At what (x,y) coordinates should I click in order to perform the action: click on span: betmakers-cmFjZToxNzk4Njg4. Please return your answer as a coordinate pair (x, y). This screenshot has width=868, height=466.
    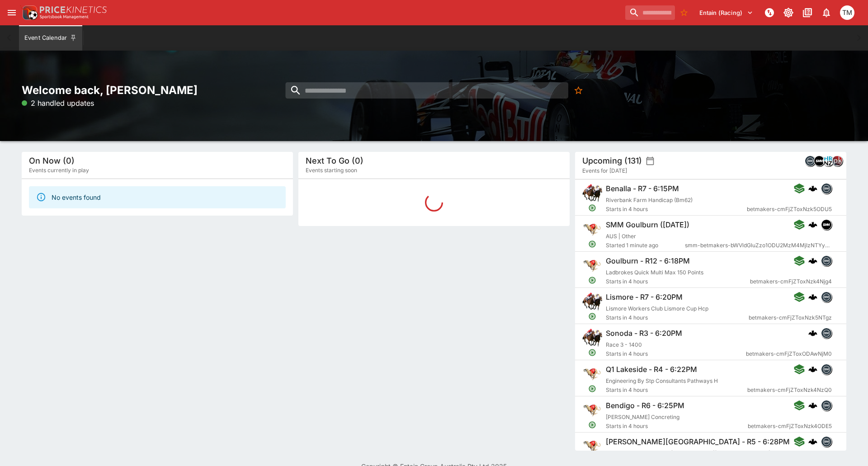
    Looking at the image, I should click on (790, 282).